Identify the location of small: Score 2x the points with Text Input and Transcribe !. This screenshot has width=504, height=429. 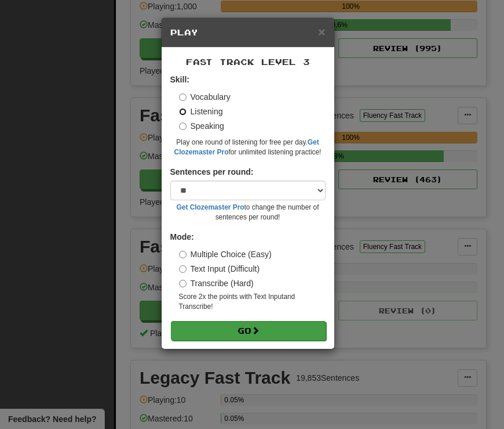
(252, 301).